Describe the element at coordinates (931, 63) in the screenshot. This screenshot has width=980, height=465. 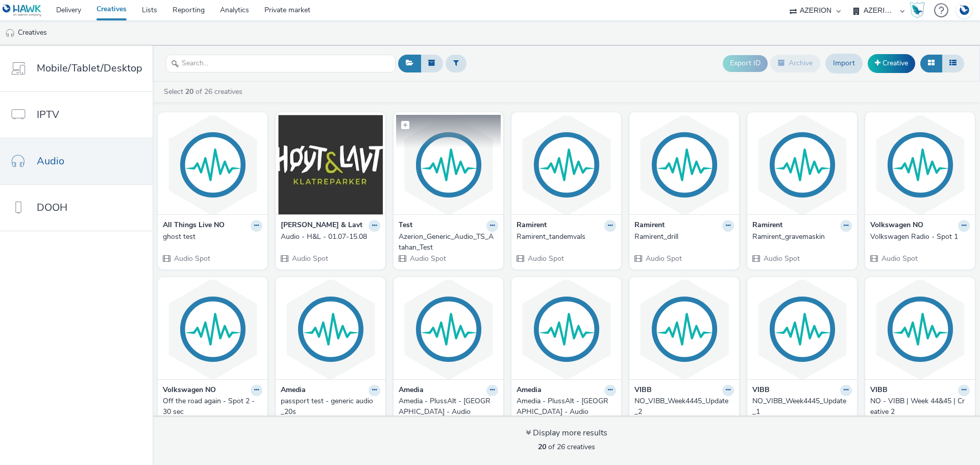
I see `button: Grid` at that location.